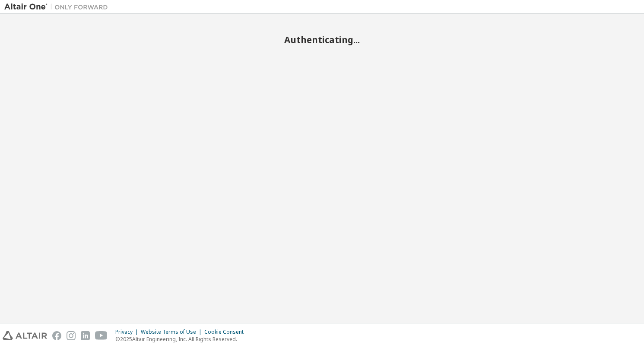  What do you see at coordinates (101, 335) in the screenshot?
I see `img: youtube.svg` at bounding box center [101, 335].